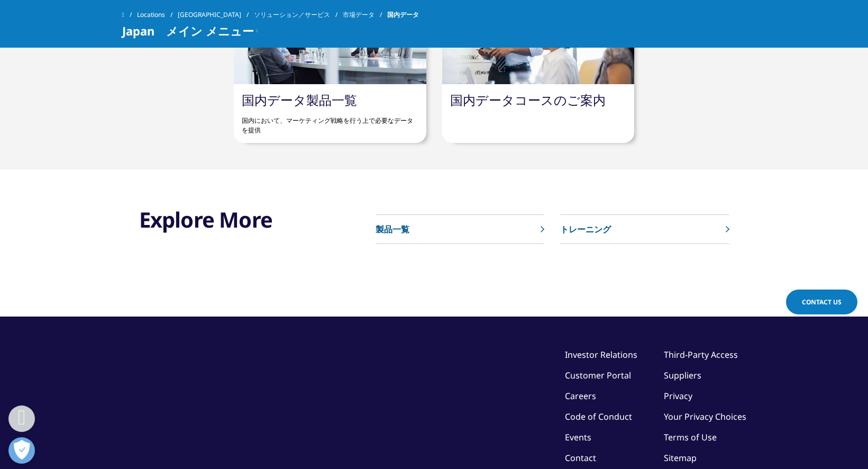 This screenshot has width=868, height=469. What do you see at coordinates (681, 458) in the screenshot?
I see `a: Sitemap` at bounding box center [681, 458].